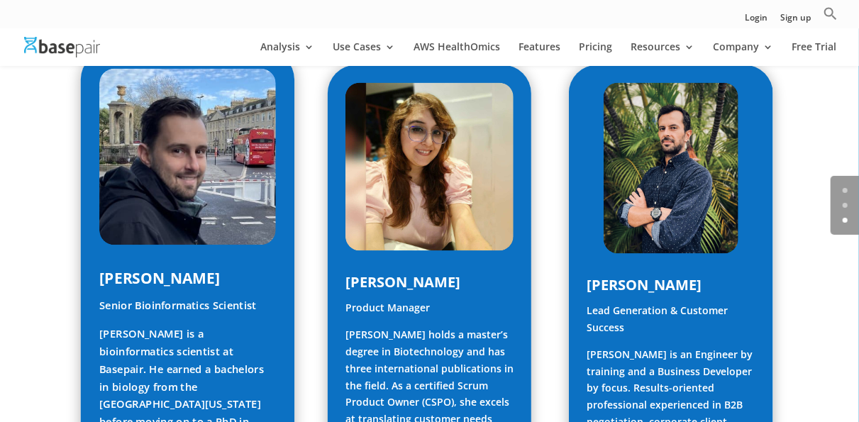 This screenshot has height=422, width=859. What do you see at coordinates (364, 54) in the screenshot?
I see `a: Use Cases` at bounding box center [364, 54].